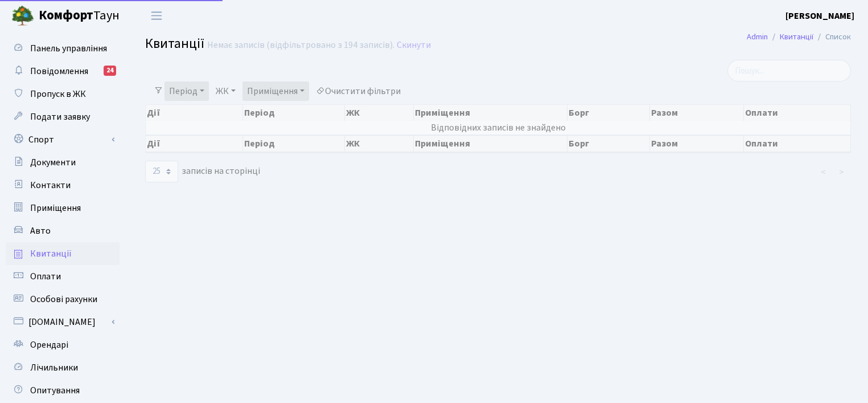 This screenshot has height=403, width=868. I want to click on span: Пропуск в ЖК, so click(58, 94).